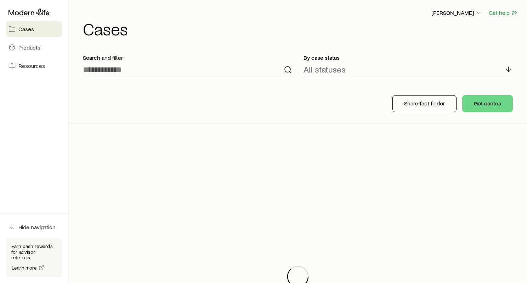  What do you see at coordinates (34, 47) in the screenshot?
I see `a: Products` at bounding box center [34, 47].